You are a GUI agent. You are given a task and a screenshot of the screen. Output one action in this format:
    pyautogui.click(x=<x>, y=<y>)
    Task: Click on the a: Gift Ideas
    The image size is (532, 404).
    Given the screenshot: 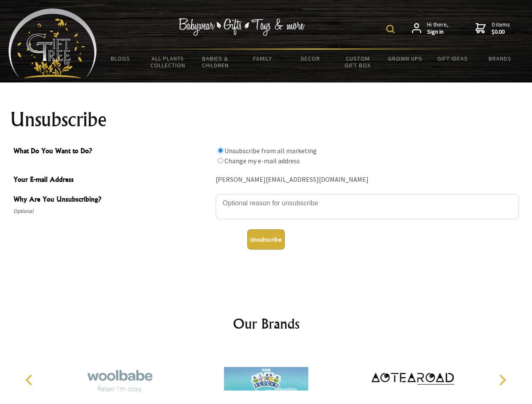 What is the action you would take?
    pyautogui.click(x=452, y=58)
    